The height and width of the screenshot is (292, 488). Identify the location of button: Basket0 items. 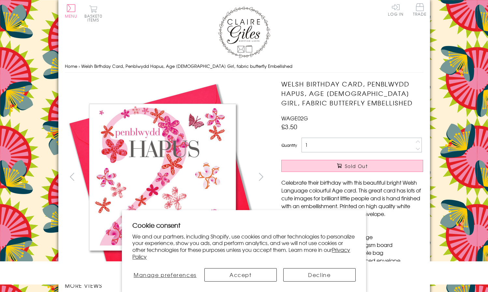
(93, 13).